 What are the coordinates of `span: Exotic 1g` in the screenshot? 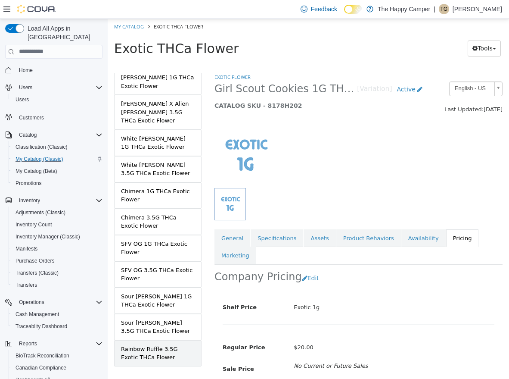 It's located at (199, 288).